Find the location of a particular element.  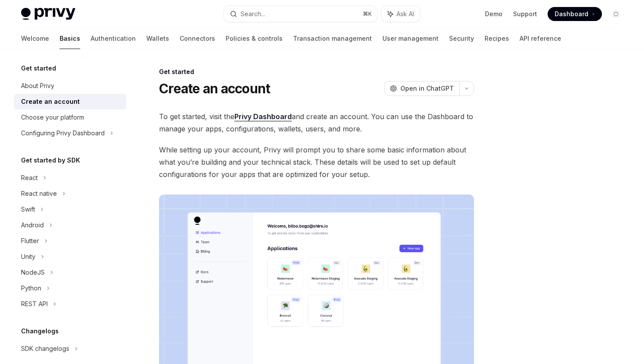

h5: Get started by SDK is located at coordinates (50, 161).